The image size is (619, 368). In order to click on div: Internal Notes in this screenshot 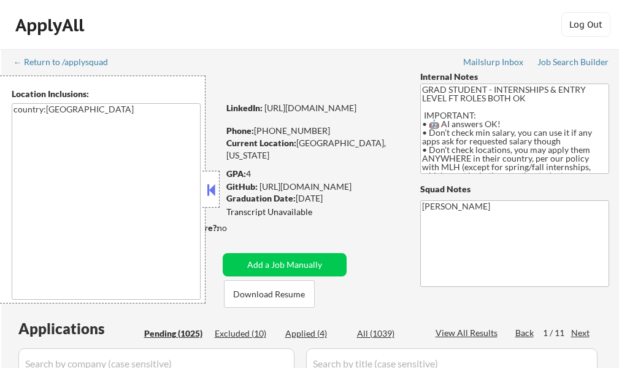, I will do `click(515, 77)`.